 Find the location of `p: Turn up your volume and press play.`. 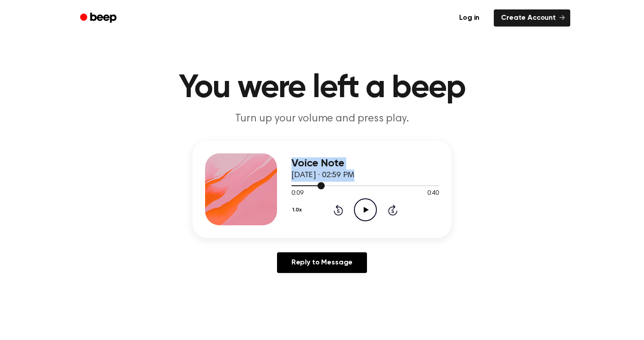

p: Turn up your volume and press play. is located at coordinates (322, 118).